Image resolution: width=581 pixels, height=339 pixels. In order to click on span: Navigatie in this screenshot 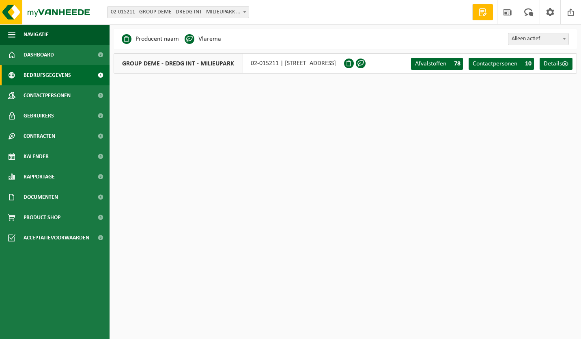, I will do `click(36, 35)`.